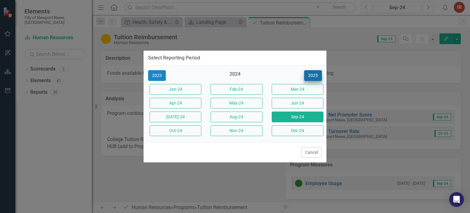 The width and height of the screenshot is (470, 213). What do you see at coordinates (236, 103) in the screenshot?
I see `button: May-24` at bounding box center [236, 103].